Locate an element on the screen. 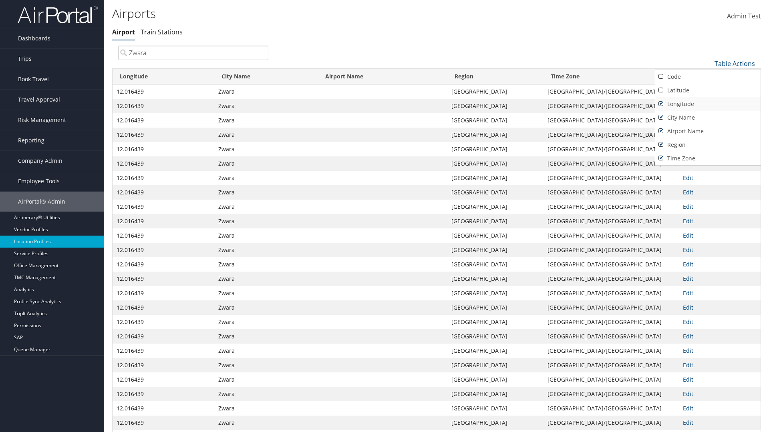 This screenshot has width=769, height=432. span: Trips is located at coordinates (25, 59).